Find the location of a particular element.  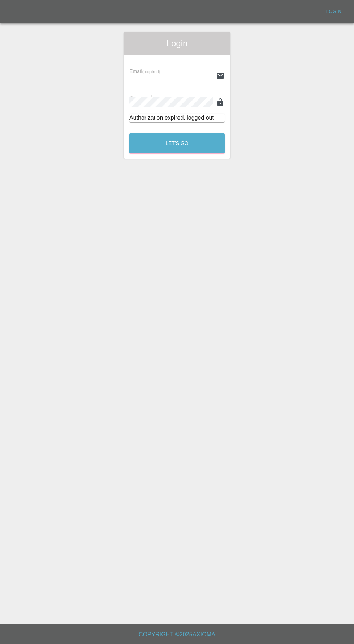

div: Authorization expired, logged out is located at coordinates (177, 118).